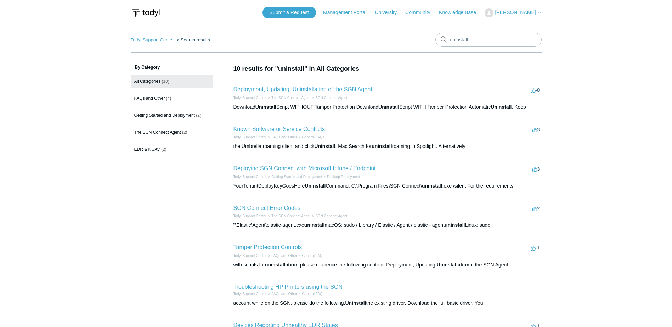 The height and width of the screenshot is (327, 672). Describe the element at coordinates (172, 81) in the screenshot. I see `a: All Categories (10)` at that location.